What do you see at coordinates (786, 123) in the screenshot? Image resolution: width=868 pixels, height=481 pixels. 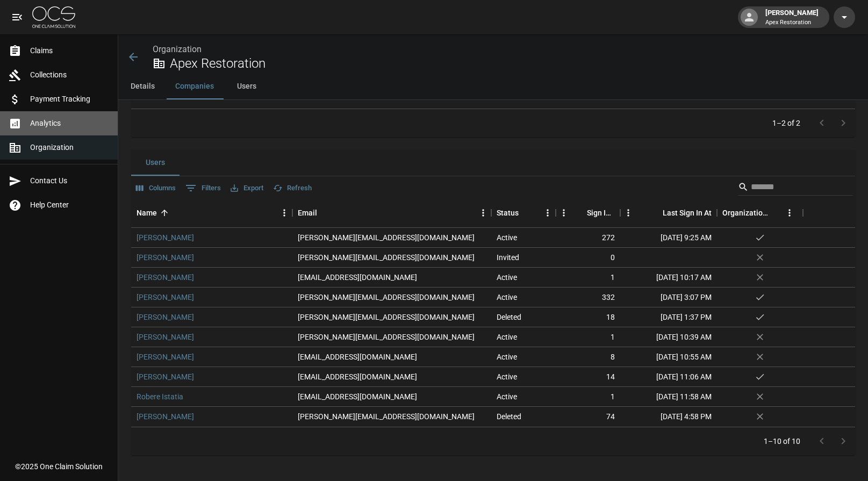 I see `p: 1–2 of 2` at bounding box center [786, 123].